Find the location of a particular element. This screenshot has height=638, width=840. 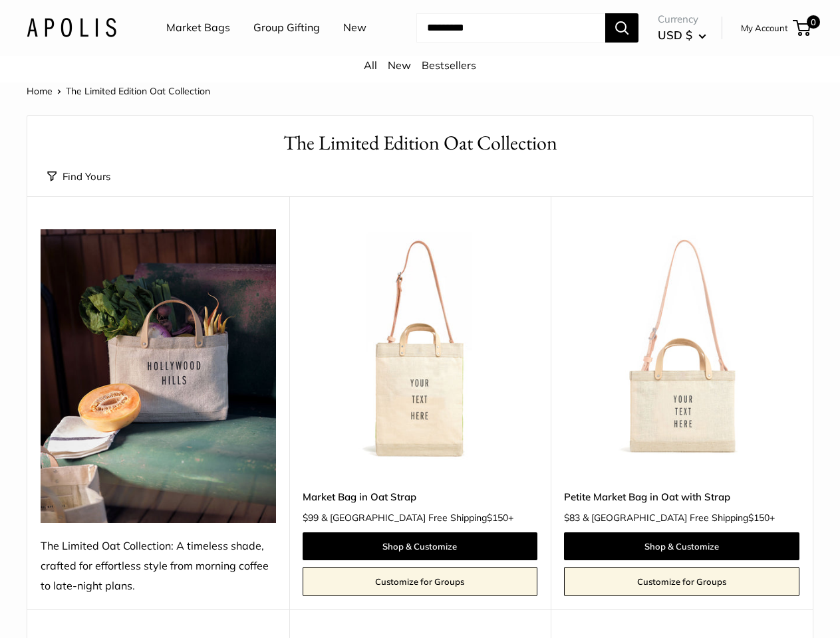

nav: Breadcrumb is located at coordinates (118, 91).